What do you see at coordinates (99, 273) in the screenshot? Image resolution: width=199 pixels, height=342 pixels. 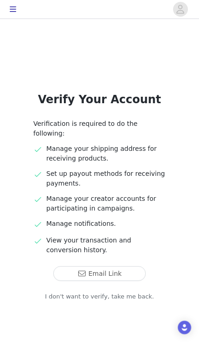 I see `button: Email Link` at bounding box center [99, 273].